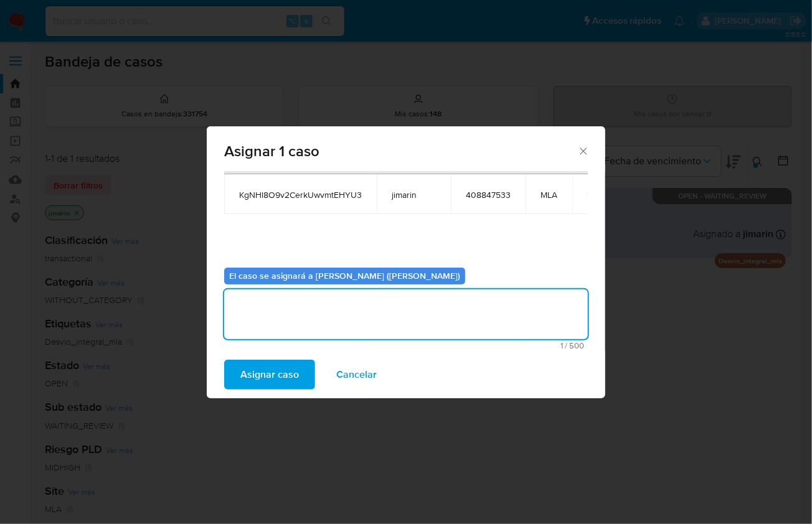 The width and height of the screenshot is (812, 524). What do you see at coordinates (413, 195) in the screenshot?
I see `span: jimarin` at bounding box center [413, 195].